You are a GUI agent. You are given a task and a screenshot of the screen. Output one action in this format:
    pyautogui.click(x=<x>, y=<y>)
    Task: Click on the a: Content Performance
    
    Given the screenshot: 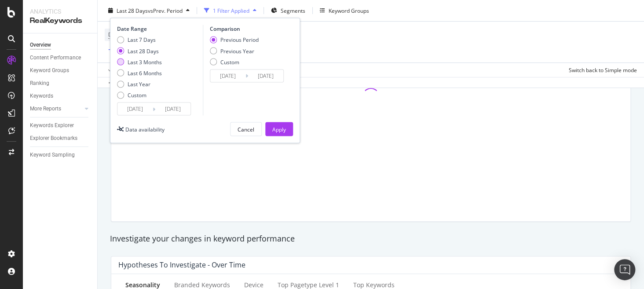 What is the action you would take?
    pyautogui.click(x=60, y=58)
    